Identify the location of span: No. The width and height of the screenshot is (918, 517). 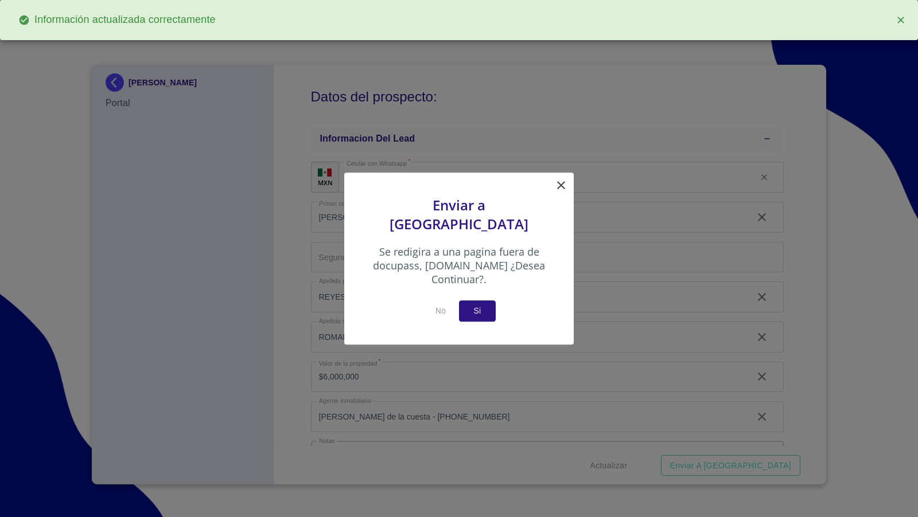
(441, 311).